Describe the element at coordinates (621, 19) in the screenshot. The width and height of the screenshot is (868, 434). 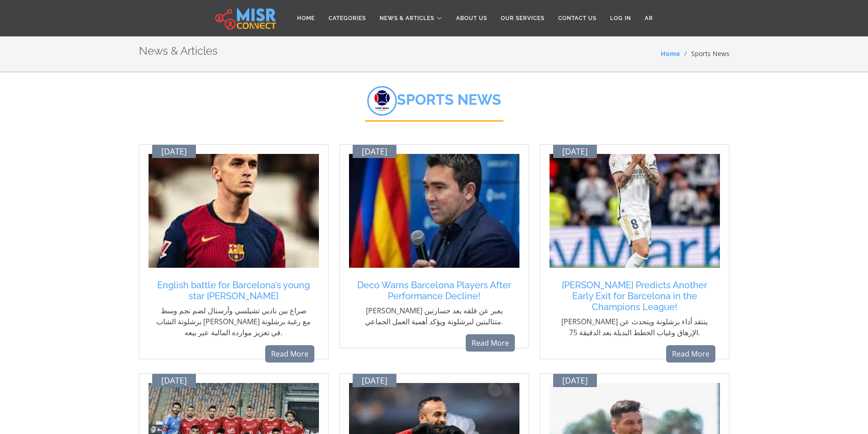
I see `a: Log in` at that location.